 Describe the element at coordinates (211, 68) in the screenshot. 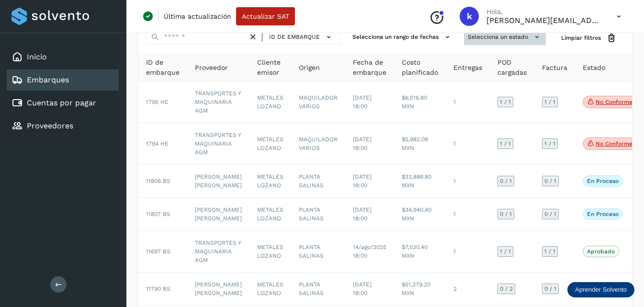

I see `span: Proveedor` at that location.